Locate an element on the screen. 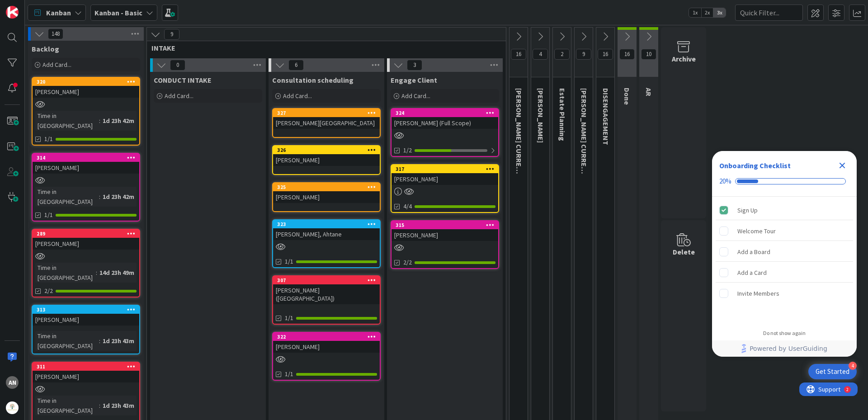 Image resolution: width=868 pixels, height=420 pixels. div: AN is located at coordinates (12, 382).